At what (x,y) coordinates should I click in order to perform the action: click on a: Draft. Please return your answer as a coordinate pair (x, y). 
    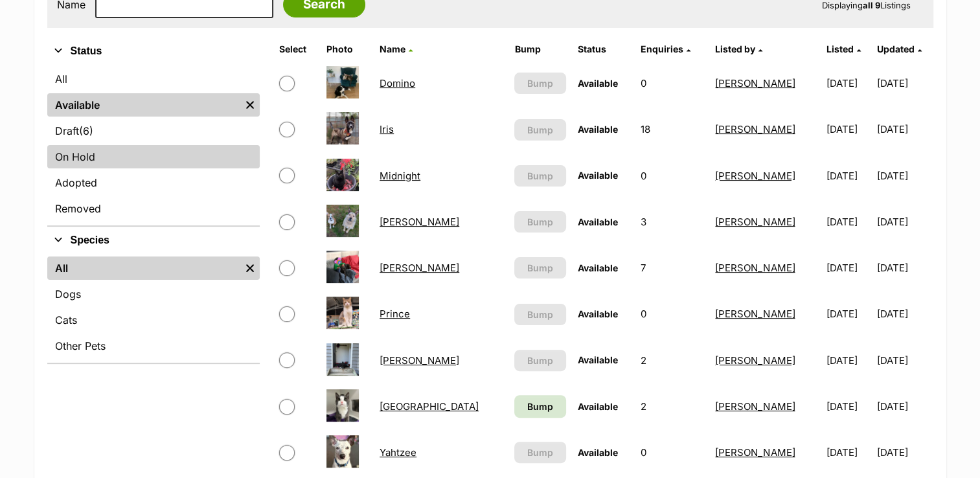
    Looking at the image, I should click on (153, 131).